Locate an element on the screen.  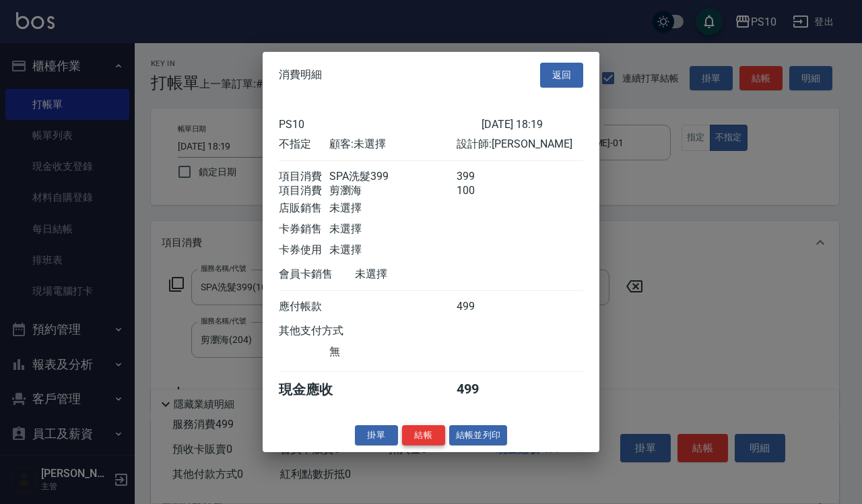
div: 卡券銷售 is located at coordinates (304, 229).